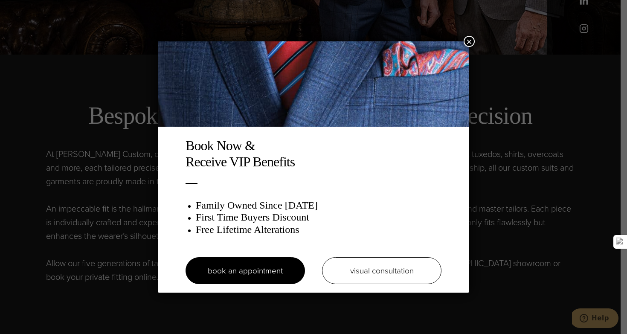 The width and height of the screenshot is (627, 334). What do you see at coordinates (318, 229) in the screenshot?
I see `h3: Free Lifetime Alterations` at bounding box center [318, 229].